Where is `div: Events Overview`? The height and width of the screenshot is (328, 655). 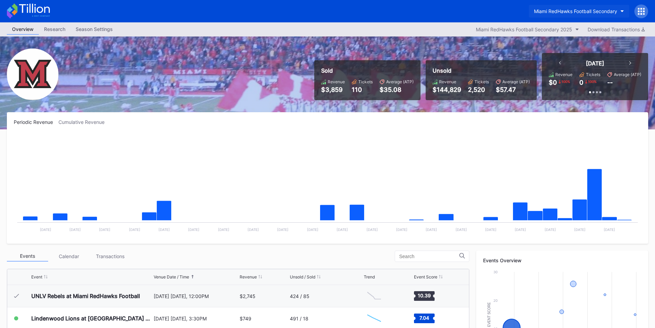 div: Events Overview is located at coordinates (563, 260).